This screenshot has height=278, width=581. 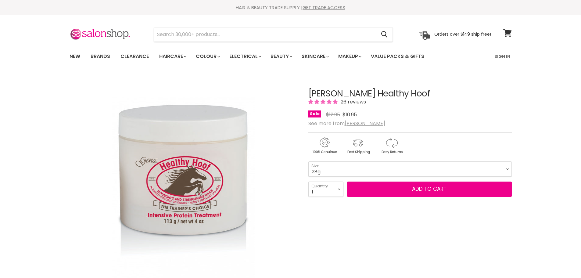 What do you see at coordinates (315, 56) in the screenshot?
I see `a: Skincare` at bounding box center [315, 56].